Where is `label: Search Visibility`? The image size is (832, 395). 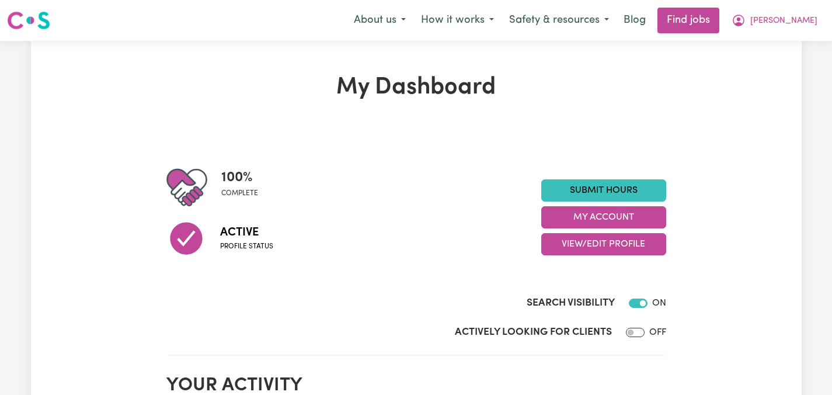
label: Search Visibility is located at coordinates (571, 303).